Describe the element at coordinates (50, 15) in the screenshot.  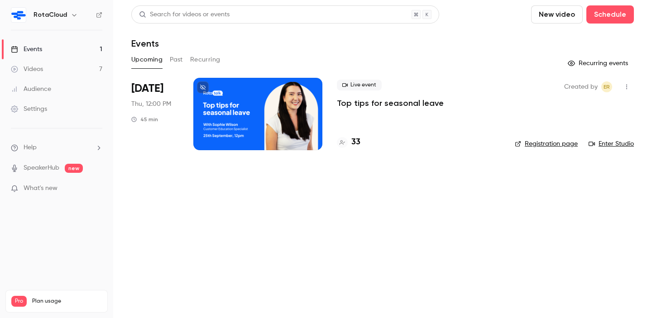
I see `h6: RotaCloud` at that location.